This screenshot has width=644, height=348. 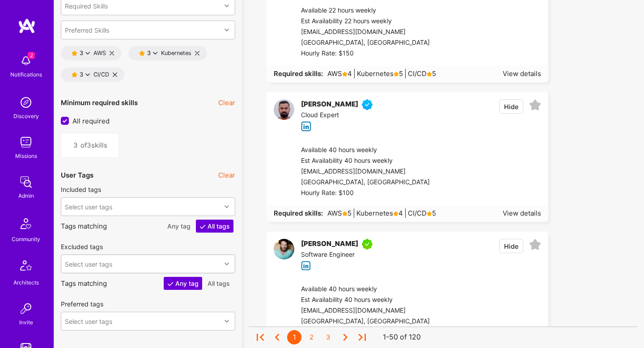 What do you see at coordinates (294, 337) in the screenshot?
I see `div: 1` at bounding box center [294, 337].